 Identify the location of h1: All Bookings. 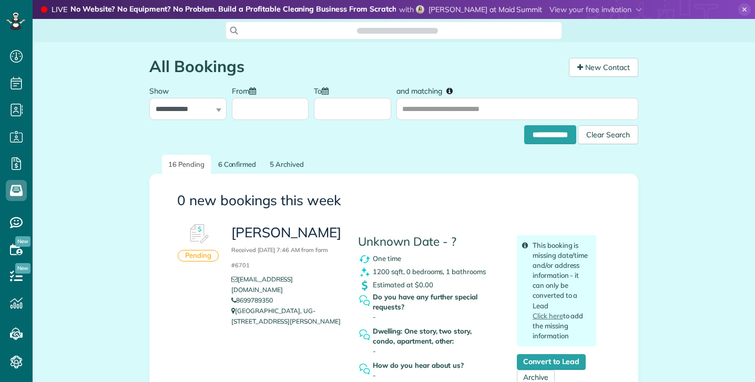
(355, 66).